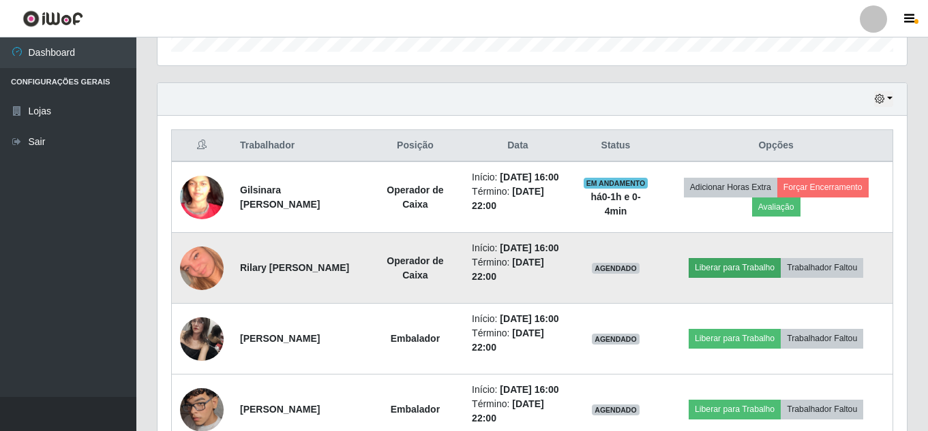  What do you see at coordinates (517, 146) in the screenshot?
I see `th: Data` at bounding box center [517, 146].